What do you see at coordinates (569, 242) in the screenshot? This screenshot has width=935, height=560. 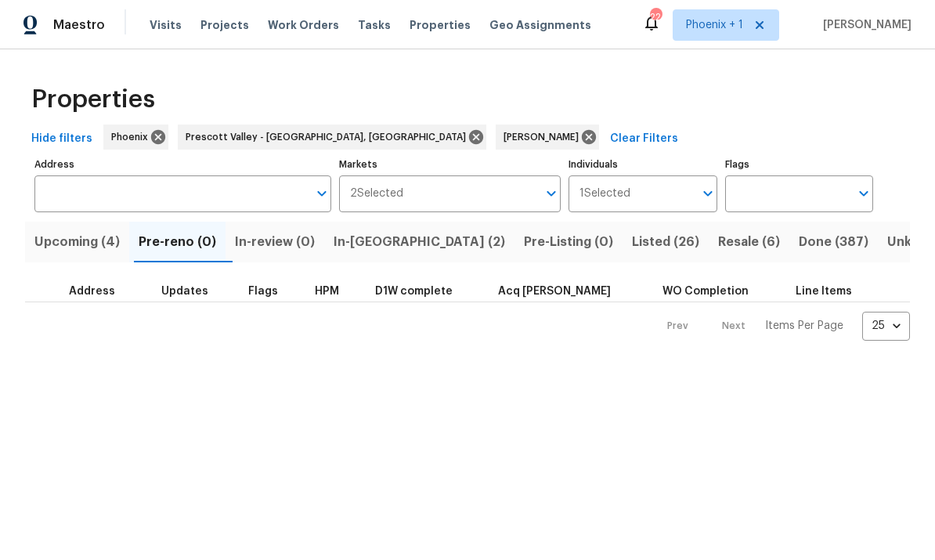 I see `span: Pre-Listing (0)` at bounding box center [569, 242].